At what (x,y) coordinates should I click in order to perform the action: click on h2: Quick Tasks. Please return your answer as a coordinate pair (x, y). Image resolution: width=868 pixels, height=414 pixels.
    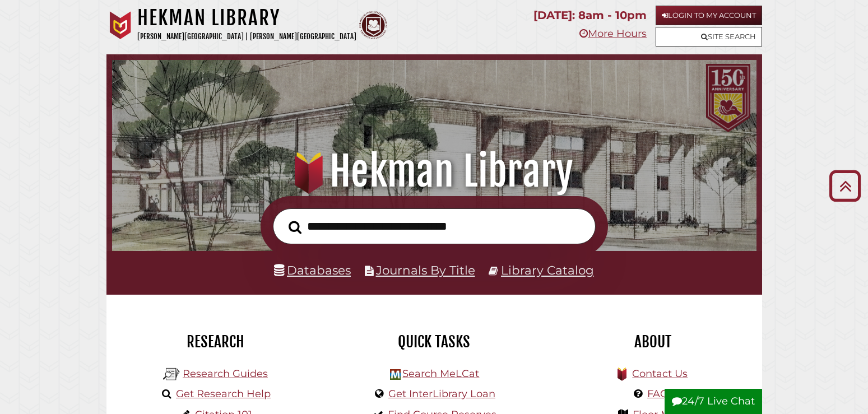
    Looking at the image, I should click on (434, 341).